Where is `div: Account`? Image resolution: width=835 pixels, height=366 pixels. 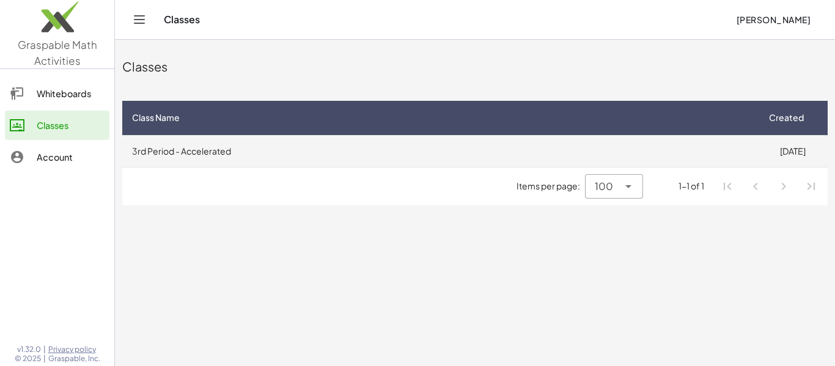 div: Account is located at coordinates (70, 157).